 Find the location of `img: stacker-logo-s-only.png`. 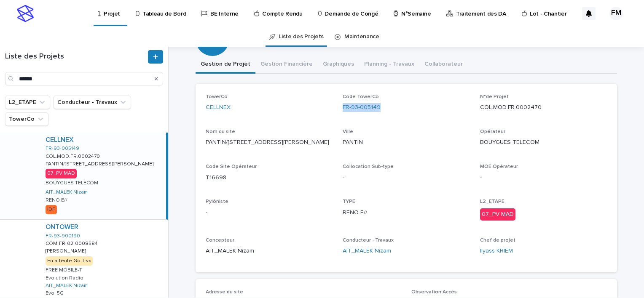

img: stacker-logo-s-only.png is located at coordinates (25, 13).